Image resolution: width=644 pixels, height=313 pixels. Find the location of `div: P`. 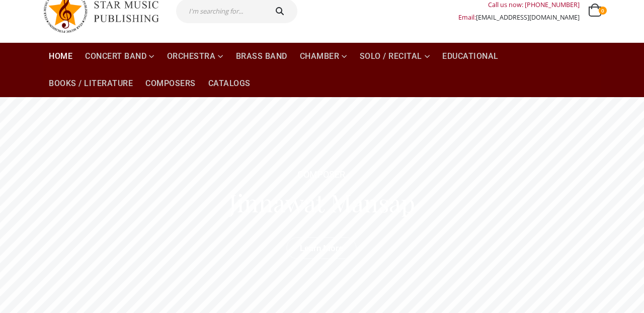

div: P is located at coordinates (320, 175).